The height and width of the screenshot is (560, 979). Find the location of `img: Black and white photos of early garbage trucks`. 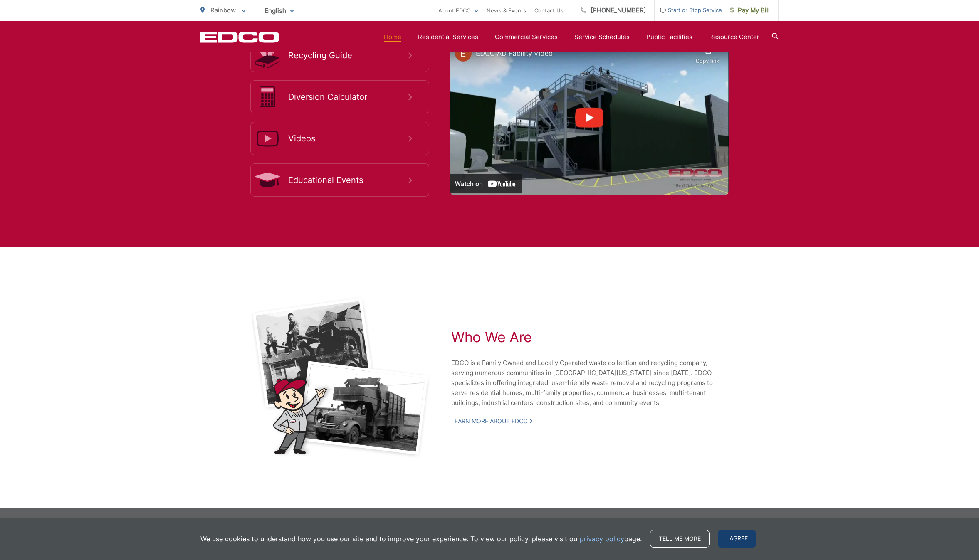

img: Black and white photos of early garbage trucks is located at coordinates (340, 377).